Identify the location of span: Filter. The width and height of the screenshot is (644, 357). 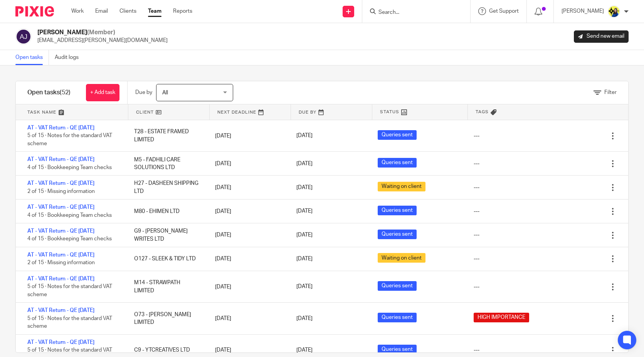
(611, 93).